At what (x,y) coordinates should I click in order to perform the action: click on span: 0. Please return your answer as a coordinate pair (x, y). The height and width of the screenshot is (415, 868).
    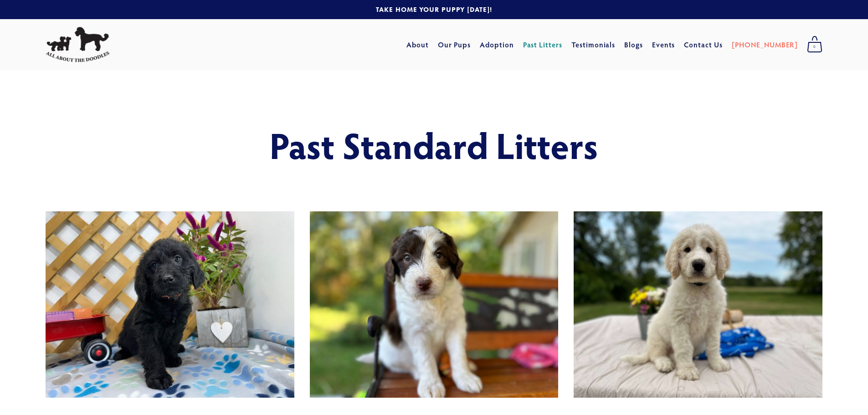
    Looking at the image, I should click on (815, 47).